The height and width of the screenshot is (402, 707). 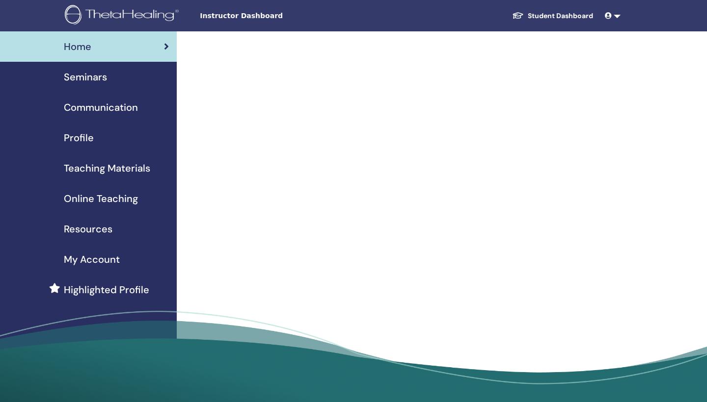 What do you see at coordinates (518, 15) in the screenshot?
I see `img: graduation-cap-white.svg` at bounding box center [518, 15].